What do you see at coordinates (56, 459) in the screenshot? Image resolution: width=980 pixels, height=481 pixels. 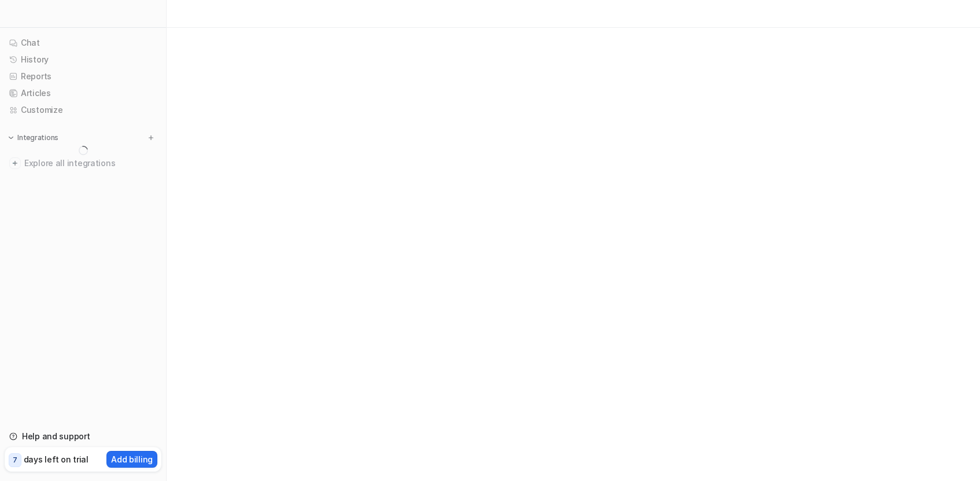 I see `p: days left on trial` at bounding box center [56, 459].